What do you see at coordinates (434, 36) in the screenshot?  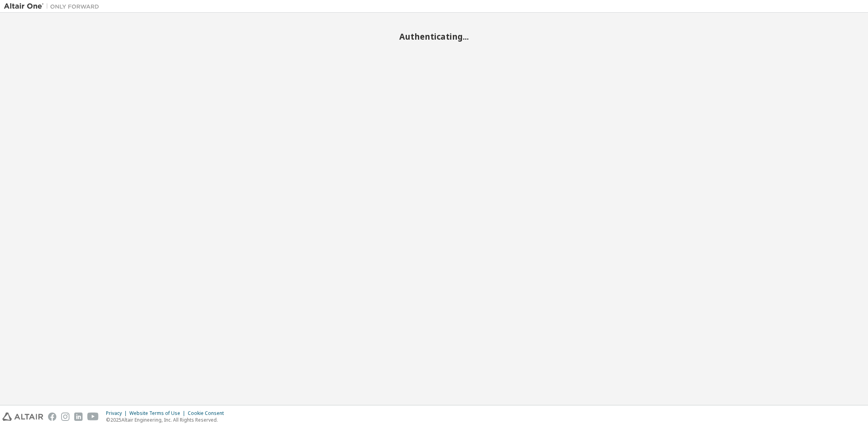 I see `h2: Authenticating...` at bounding box center [434, 36].